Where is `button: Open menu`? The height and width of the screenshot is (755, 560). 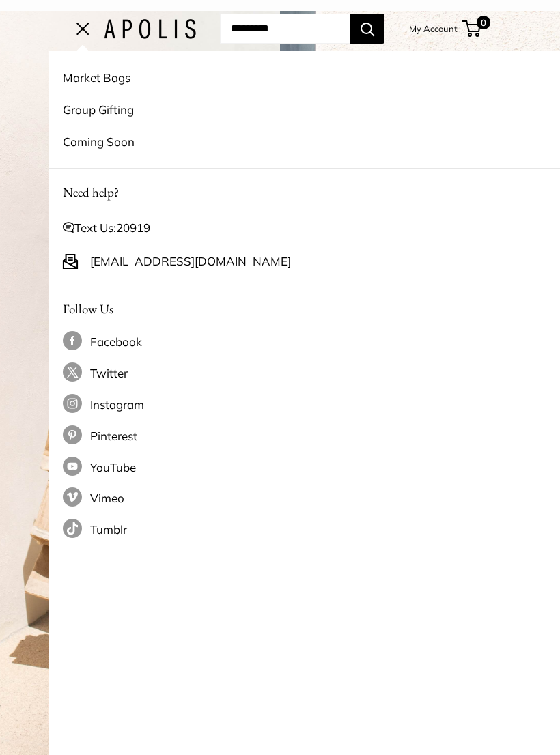 button: Open menu is located at coordinates (83, 29).